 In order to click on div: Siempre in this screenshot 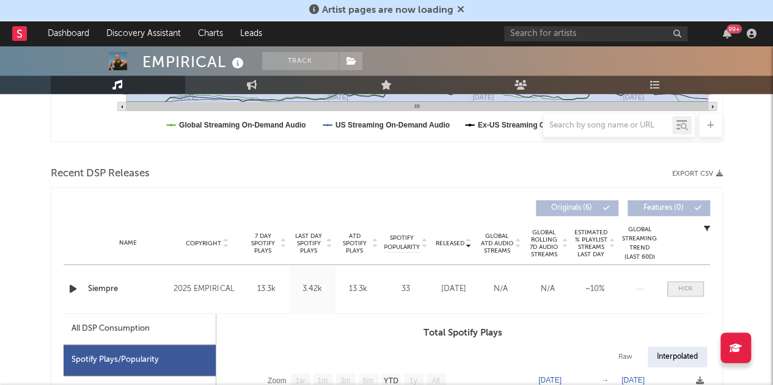, I will do `click(128, 289)`.